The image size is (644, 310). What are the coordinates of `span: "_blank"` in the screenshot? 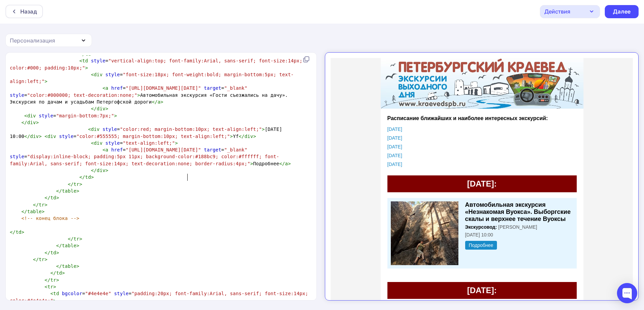 It's located at (236, 88).